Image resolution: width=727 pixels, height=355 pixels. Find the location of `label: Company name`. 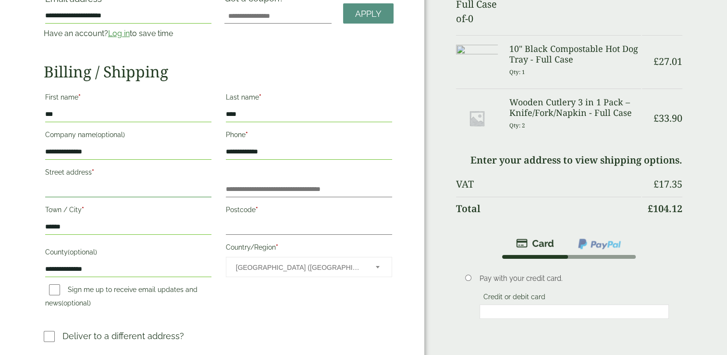

label: Company name is located at coordinates (128, 136).